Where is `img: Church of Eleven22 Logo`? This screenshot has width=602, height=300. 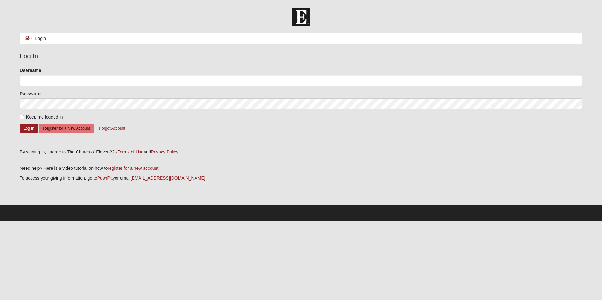 img: Church of Eleven22 Logo is located at coordinates (301, 17).